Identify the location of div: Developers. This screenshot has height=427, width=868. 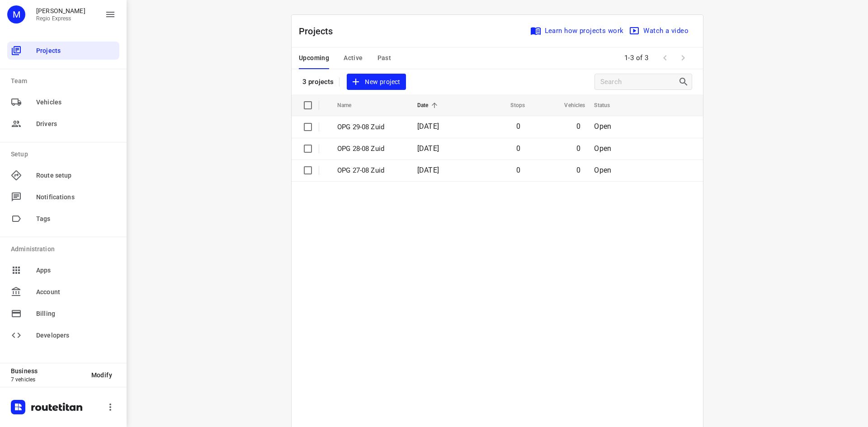
(63, 335).